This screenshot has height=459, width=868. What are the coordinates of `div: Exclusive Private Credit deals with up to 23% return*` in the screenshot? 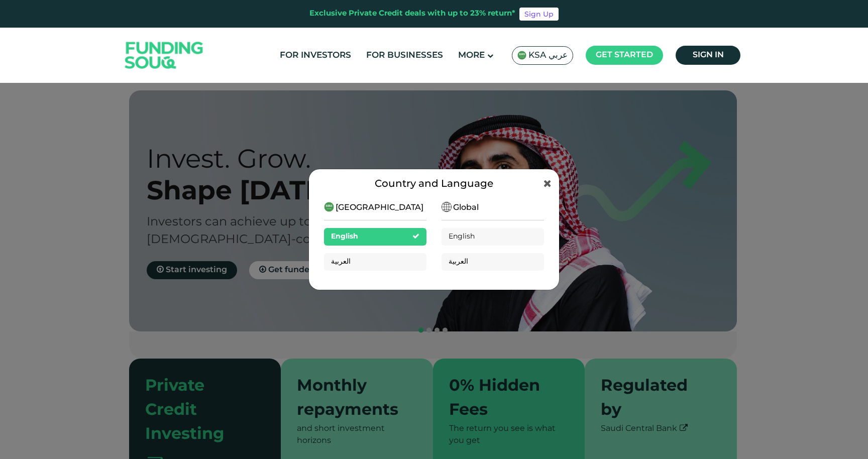 It's located at (412, 13).